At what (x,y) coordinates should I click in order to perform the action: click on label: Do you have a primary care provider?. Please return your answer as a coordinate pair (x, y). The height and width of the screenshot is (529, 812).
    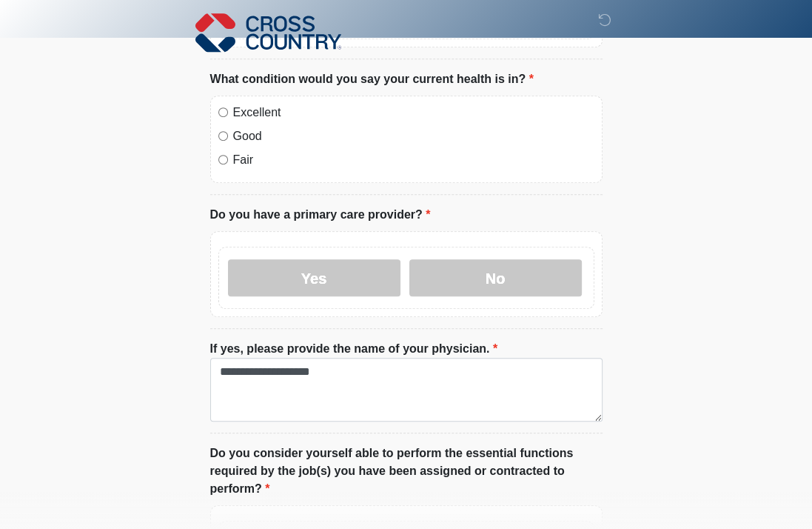
    Looking at the image, I should click on (320, 215).